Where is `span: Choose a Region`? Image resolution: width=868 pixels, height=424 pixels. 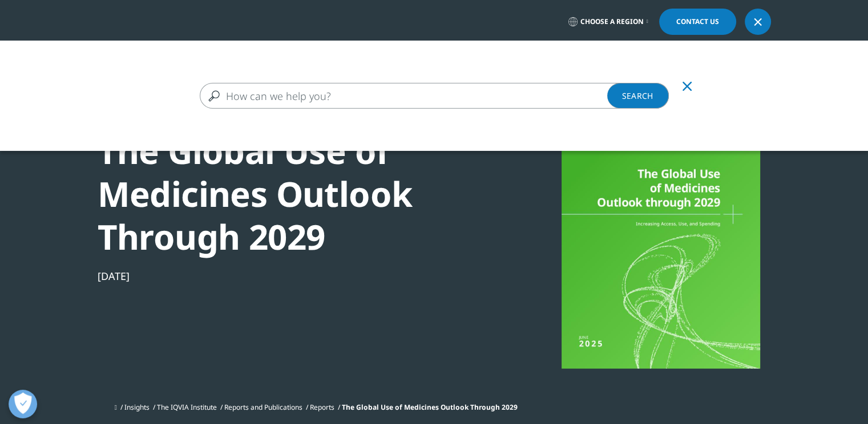
span: Choose a Region is located at coordinates (612, 22).